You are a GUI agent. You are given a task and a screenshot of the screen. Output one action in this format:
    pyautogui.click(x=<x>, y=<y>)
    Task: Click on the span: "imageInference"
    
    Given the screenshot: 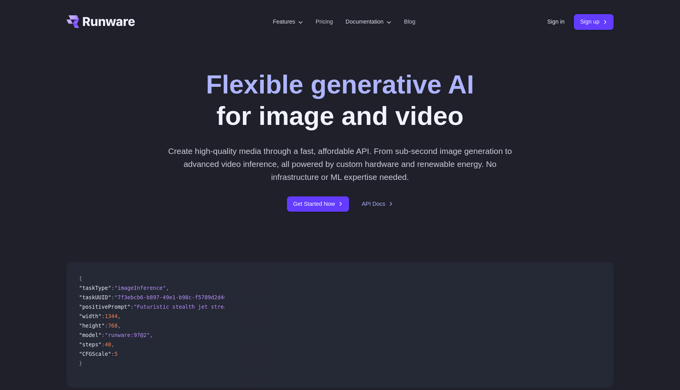 What is the action you would take?
    pyautogui.click(x=140, y=288)
    